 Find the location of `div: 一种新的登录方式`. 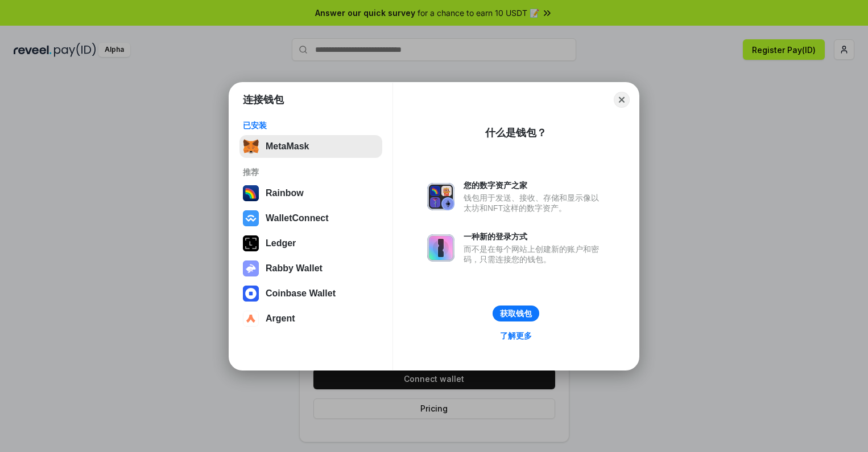

div: 一种新的登录方式 is located at coordinates (535, 237).